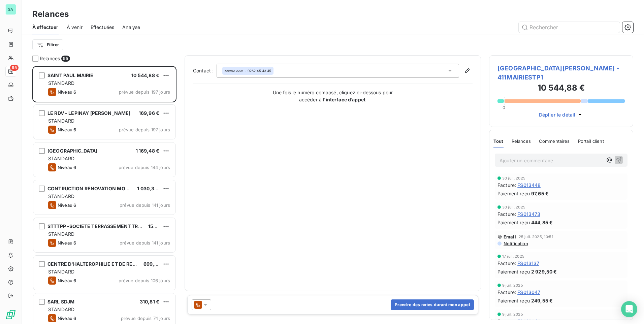 The width and height of the screenshot is (644, 324). I want to click on span: 152,80 €, so click(158, 226).